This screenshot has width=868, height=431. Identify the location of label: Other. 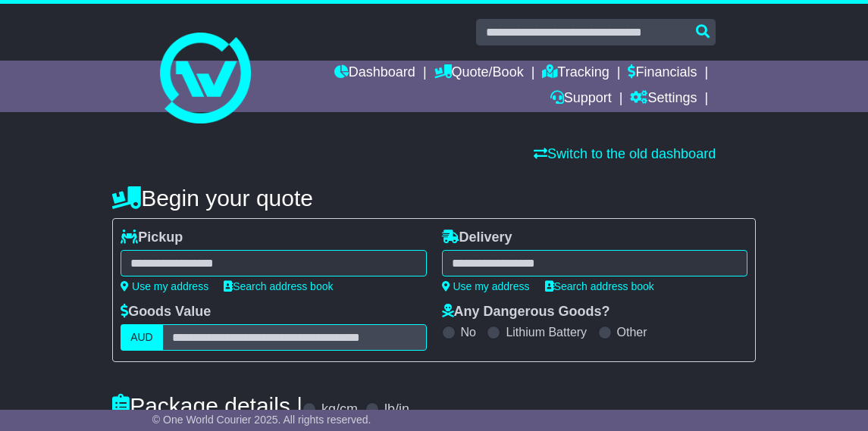
(632, 331).